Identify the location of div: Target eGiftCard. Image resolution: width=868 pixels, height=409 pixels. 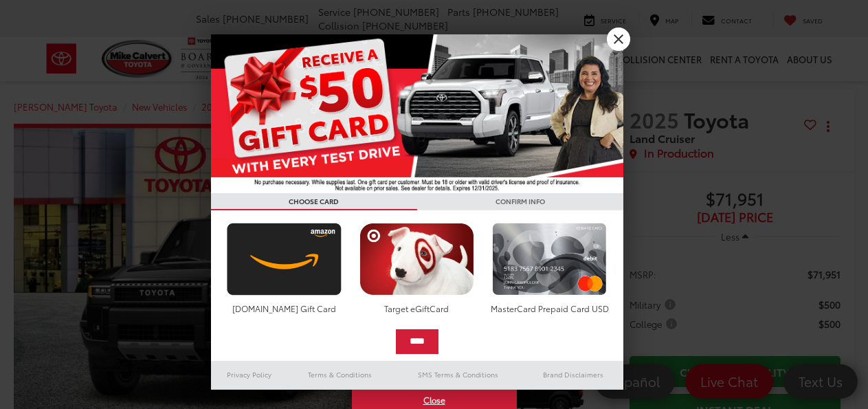
(417, 308).